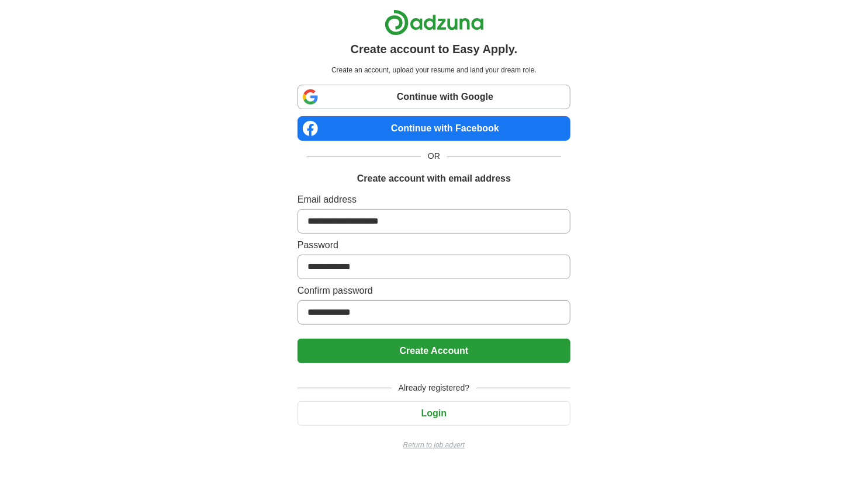 This screenshot has width=868, height=487. I want to click on h1: Create account with email address, so click(434, 179).